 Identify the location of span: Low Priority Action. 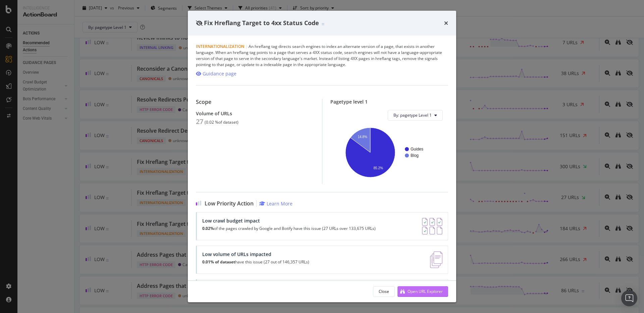
(229, 203).